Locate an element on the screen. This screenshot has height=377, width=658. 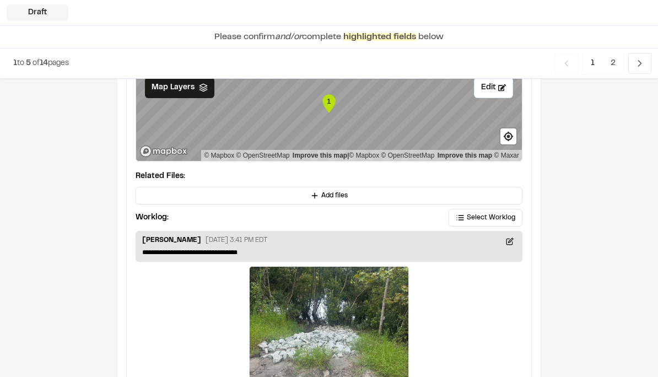
a: Maxar is located at coordinates (506, 155).